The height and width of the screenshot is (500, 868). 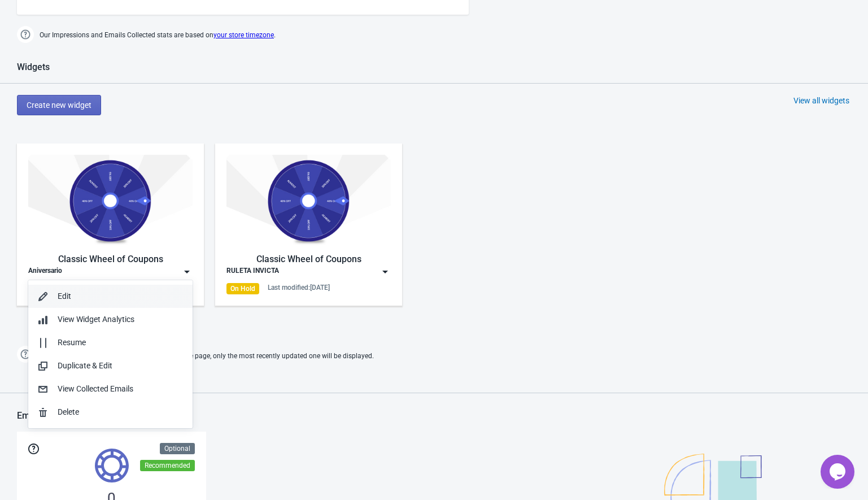 I want to click on div: Recommended, so click(x=167, y=466).